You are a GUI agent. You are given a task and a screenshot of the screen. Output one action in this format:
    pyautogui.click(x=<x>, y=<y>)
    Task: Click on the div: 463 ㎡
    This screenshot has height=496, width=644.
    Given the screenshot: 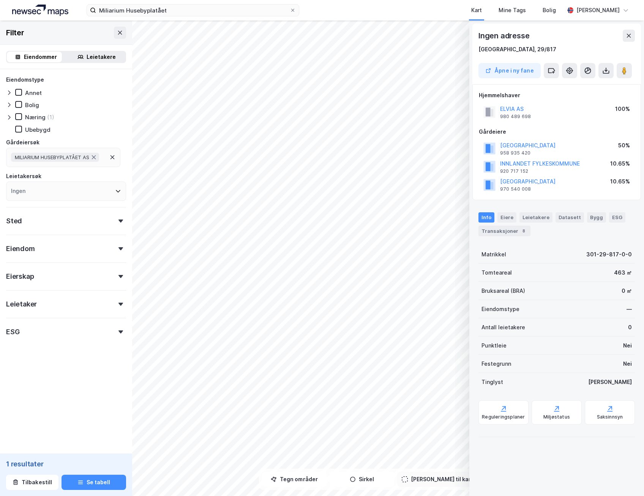 What is the action you would take?
    pyautogui.click(x=623, y=273)
    